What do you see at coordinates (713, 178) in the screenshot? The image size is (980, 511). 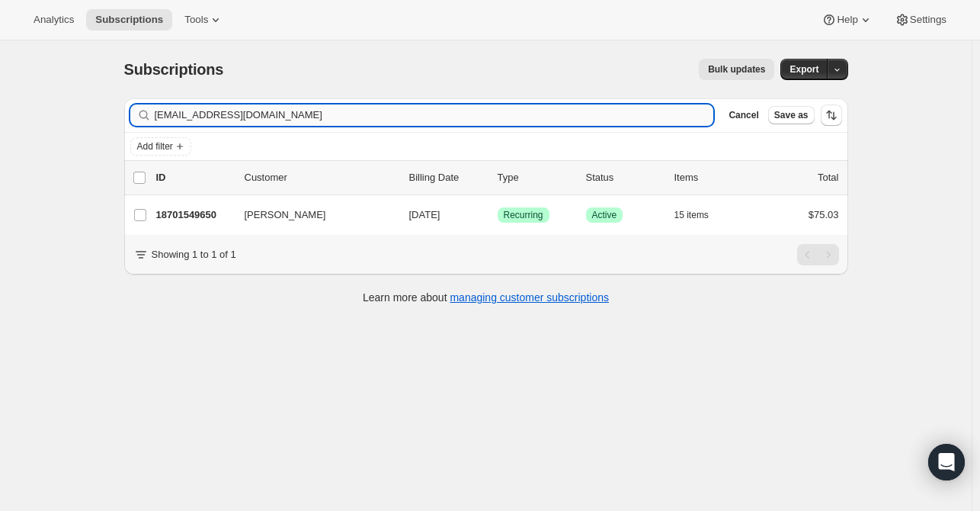 I see `div: Items` at bounding box center [713, 178].